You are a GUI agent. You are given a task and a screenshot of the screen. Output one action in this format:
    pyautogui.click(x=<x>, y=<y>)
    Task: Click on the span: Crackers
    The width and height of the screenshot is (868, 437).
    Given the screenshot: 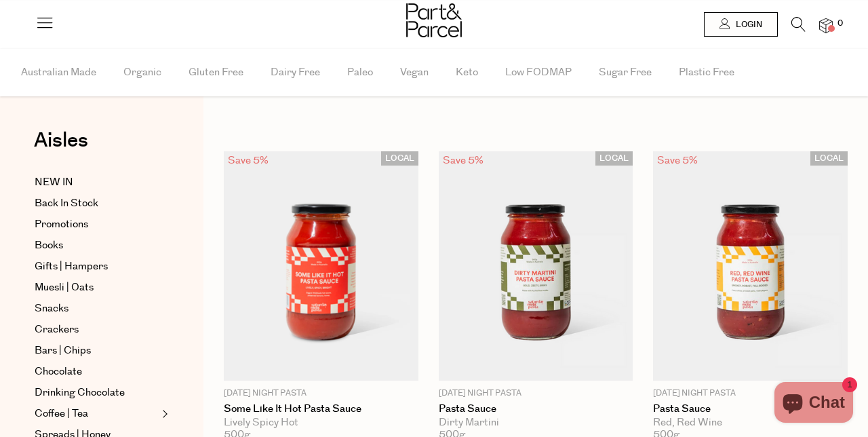 What is the action you would take?
    pyautogui.click(x=56, y=329)
    